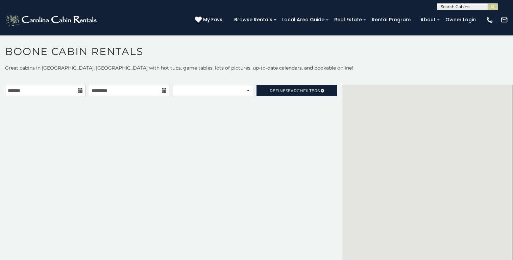 This screenshot has height=260, width=513. What do you see at coordinates (504, 20) in the screenshot?
I see `img: mail-regular-white.png` at bounding box center [504, 20].